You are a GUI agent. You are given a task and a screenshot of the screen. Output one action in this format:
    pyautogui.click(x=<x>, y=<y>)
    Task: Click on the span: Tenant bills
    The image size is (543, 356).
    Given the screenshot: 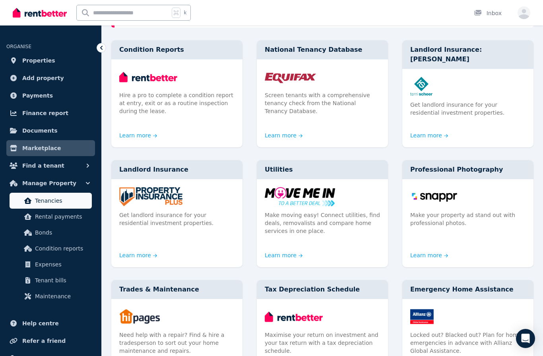 What is the action you would take?
    pyautogui.click(x=62, y=280)
    